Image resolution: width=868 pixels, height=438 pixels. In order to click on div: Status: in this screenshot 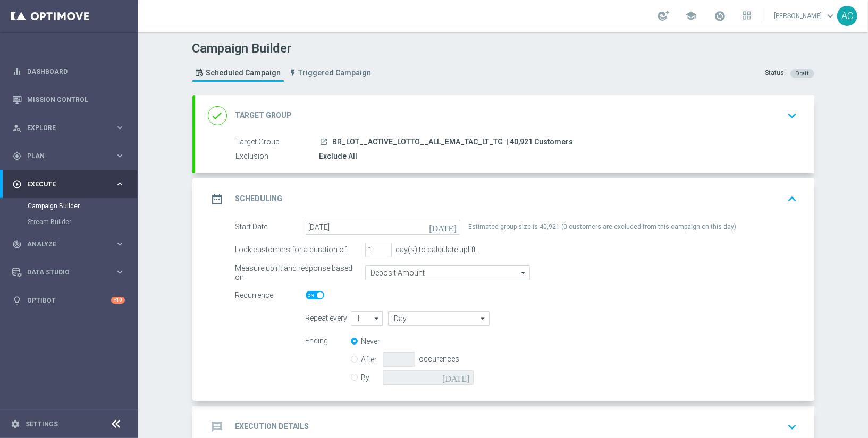, I will do `click(775, 73)`.